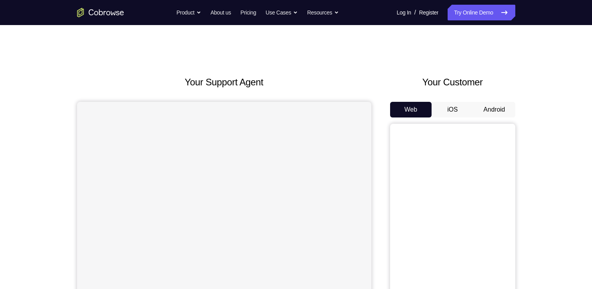 This screenshot has height=289, width=592. I want to click on button: Use Cases, so click(282, 13).